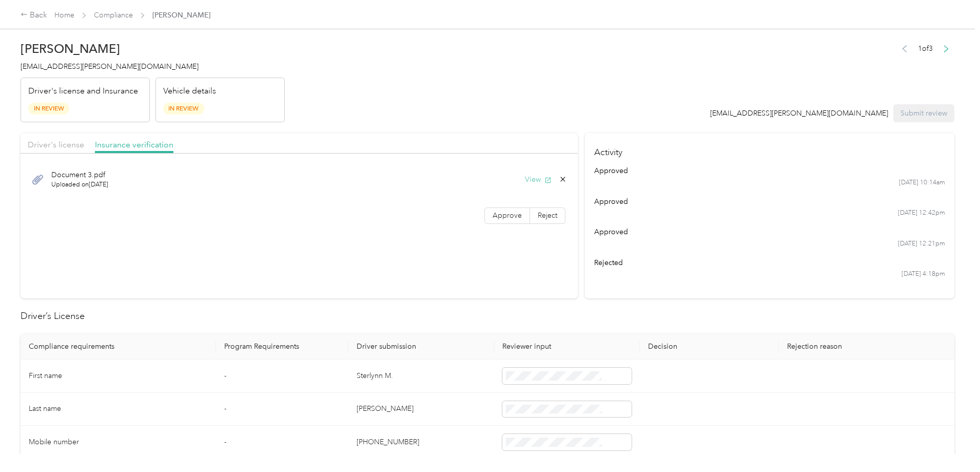 The image size is (980, 472). I want to click on th: Compliance requirements, so click(118, 347).